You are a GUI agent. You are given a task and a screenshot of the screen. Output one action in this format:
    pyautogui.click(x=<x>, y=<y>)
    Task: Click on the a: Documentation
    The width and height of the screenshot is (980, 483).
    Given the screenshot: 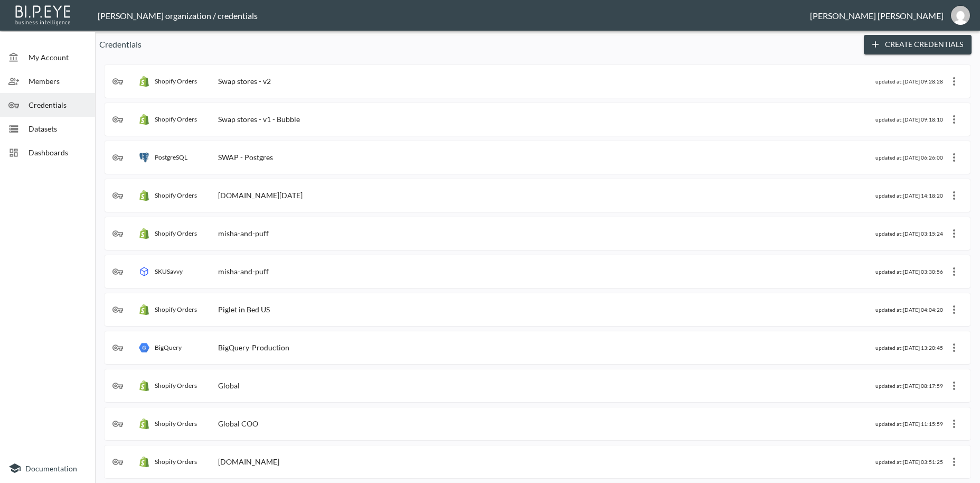 What is the action you would take?
    pyautogui.click(x=47, y=468)
    